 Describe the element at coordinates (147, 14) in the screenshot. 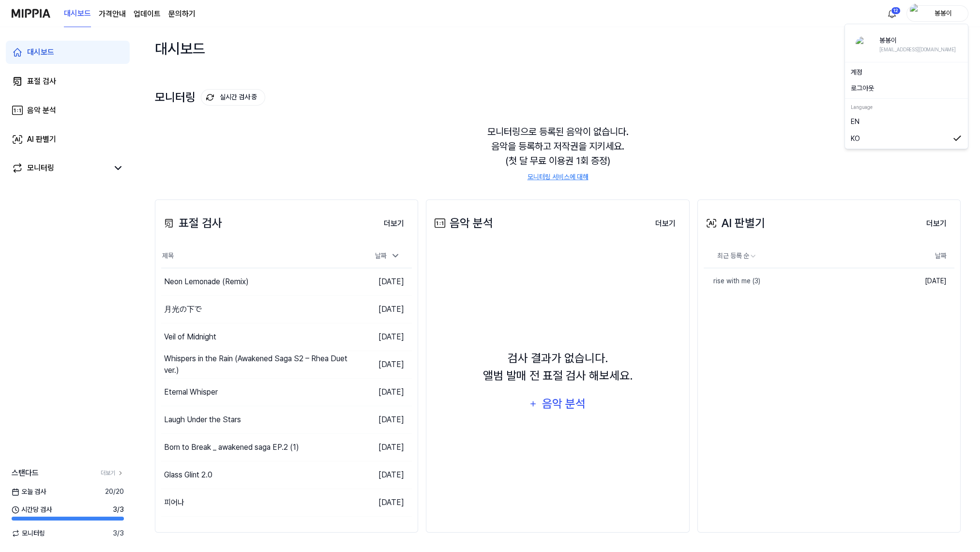

I see `a: 업데이트` at that location.